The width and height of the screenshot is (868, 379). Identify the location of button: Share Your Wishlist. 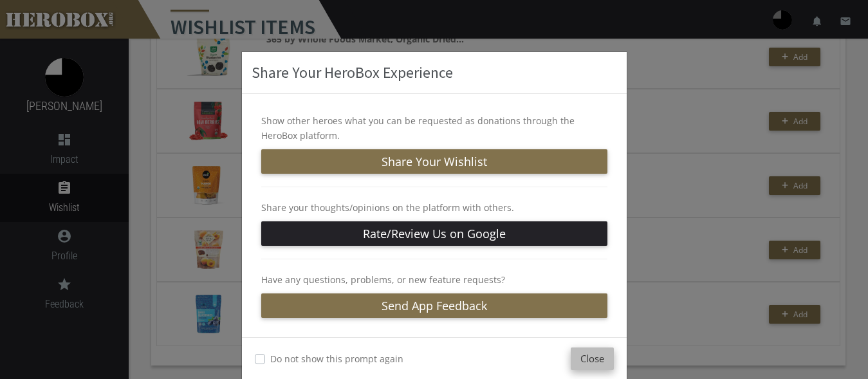
(434, 161).